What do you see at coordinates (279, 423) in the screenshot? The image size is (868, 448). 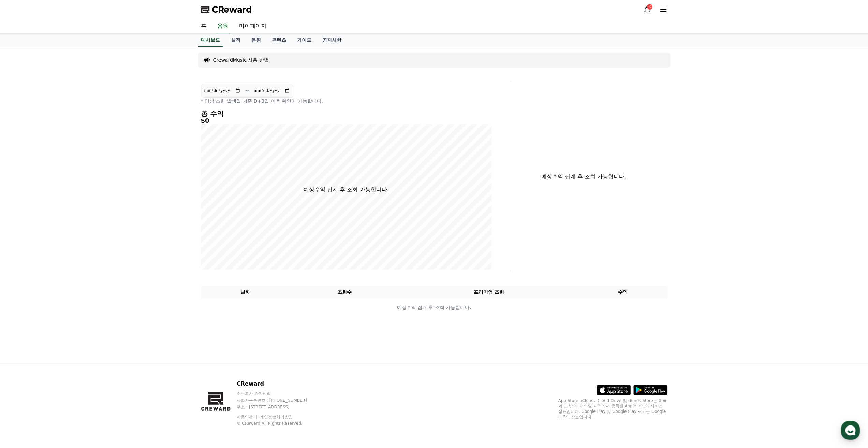 I see `p: © CReward All Rights Reserved.` at bounding box center [279, 423].